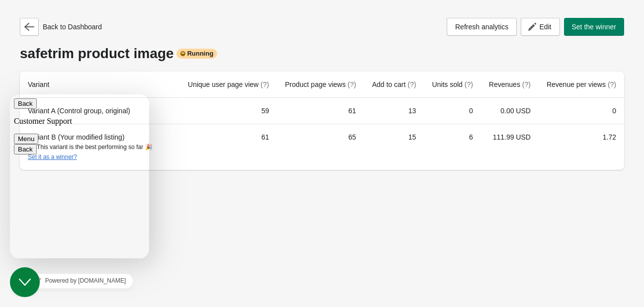  Describe the element at coordinates (394, 111) in the screenshot. I see `td: 13` at that location.